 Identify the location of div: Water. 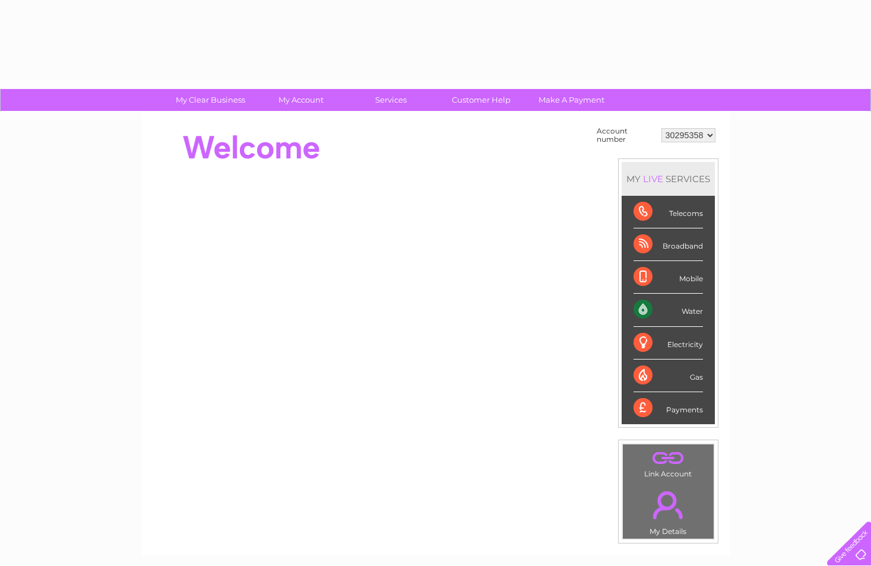
(668, 310).